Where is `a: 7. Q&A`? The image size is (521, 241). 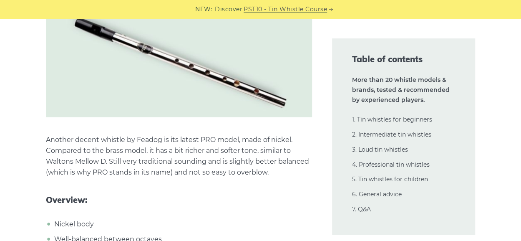 a: 7. Q&A is located at coordinates (361, 209).